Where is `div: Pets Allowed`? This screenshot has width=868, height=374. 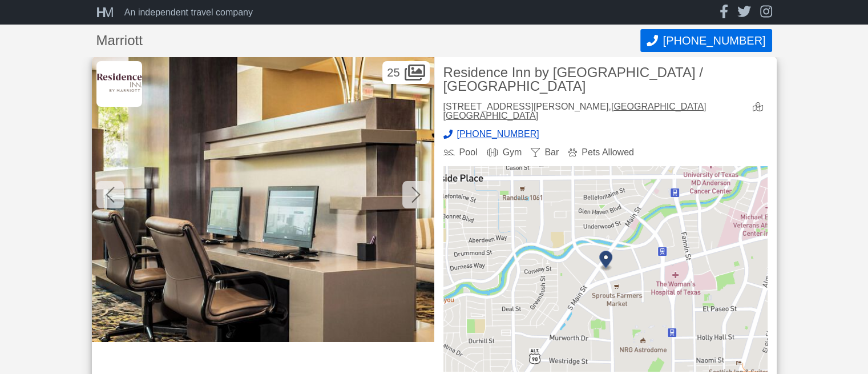
div: Pets Allowed is located at coordinates (601, 153).